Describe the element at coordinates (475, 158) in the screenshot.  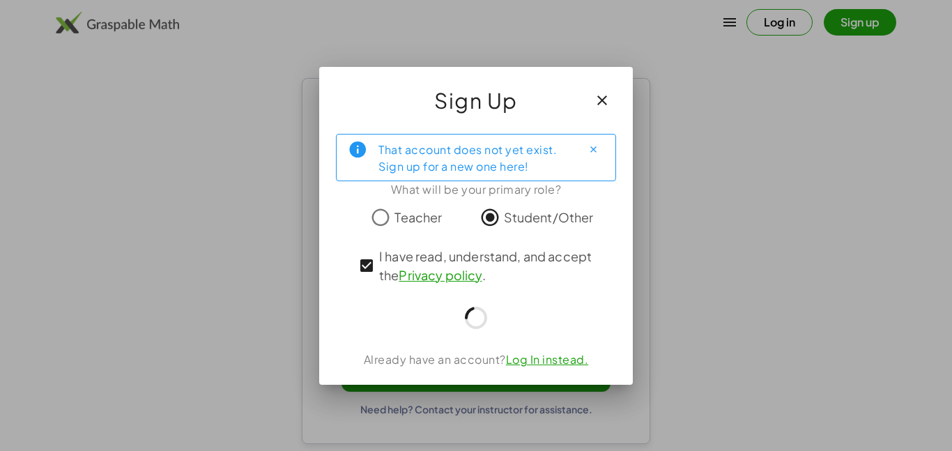
I see `div: That account does not yet exist. Sign up for a new one here!` at that location.